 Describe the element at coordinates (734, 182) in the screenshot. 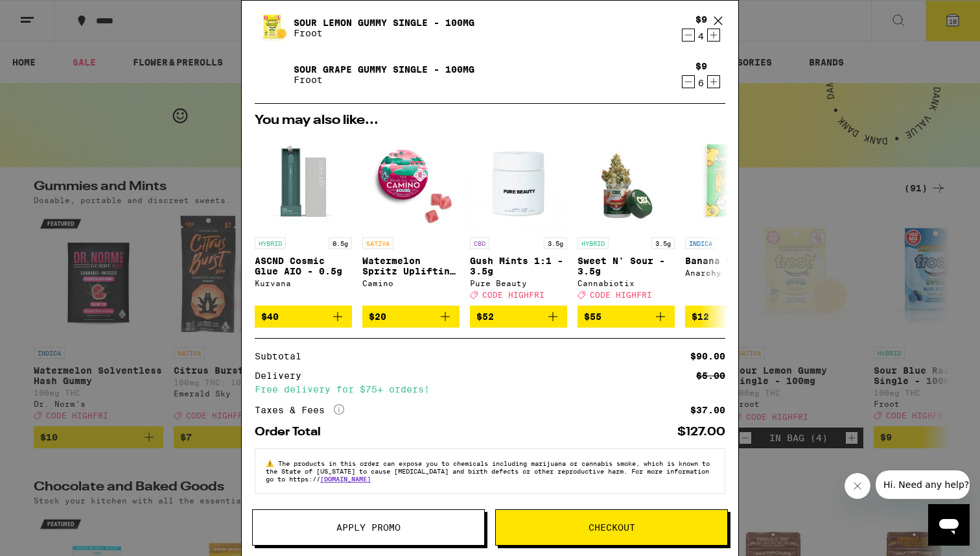

I see `img: Anarchy - Banana OG - 3.5g` at that location.